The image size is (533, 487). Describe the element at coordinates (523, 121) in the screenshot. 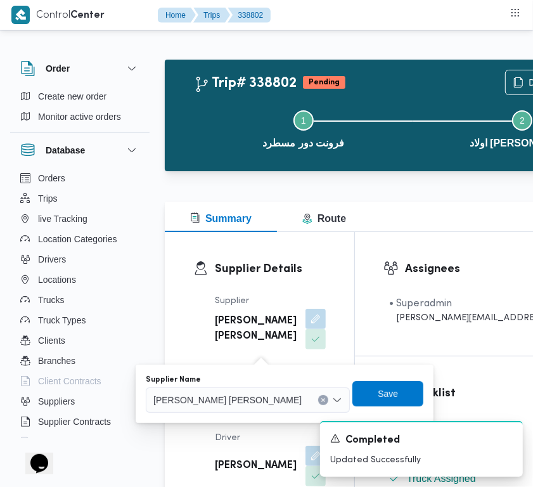

I see `span: 2` at that location.